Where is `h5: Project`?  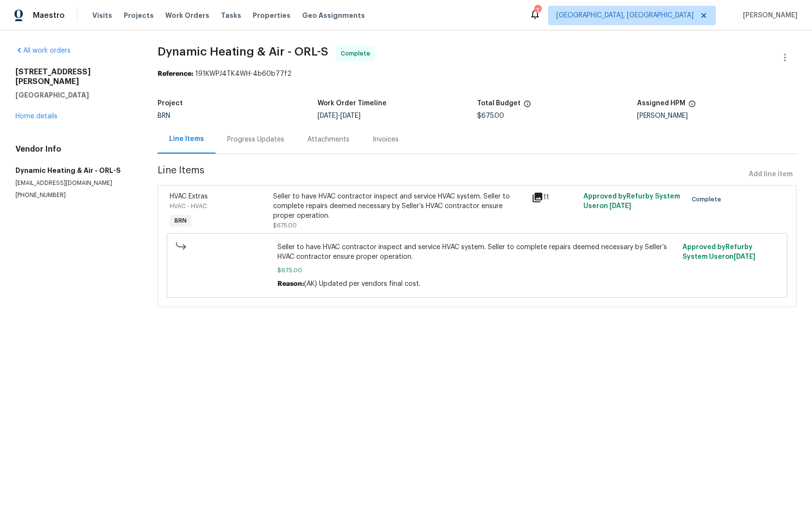 h5: Project is located at coordinates (170, 103).